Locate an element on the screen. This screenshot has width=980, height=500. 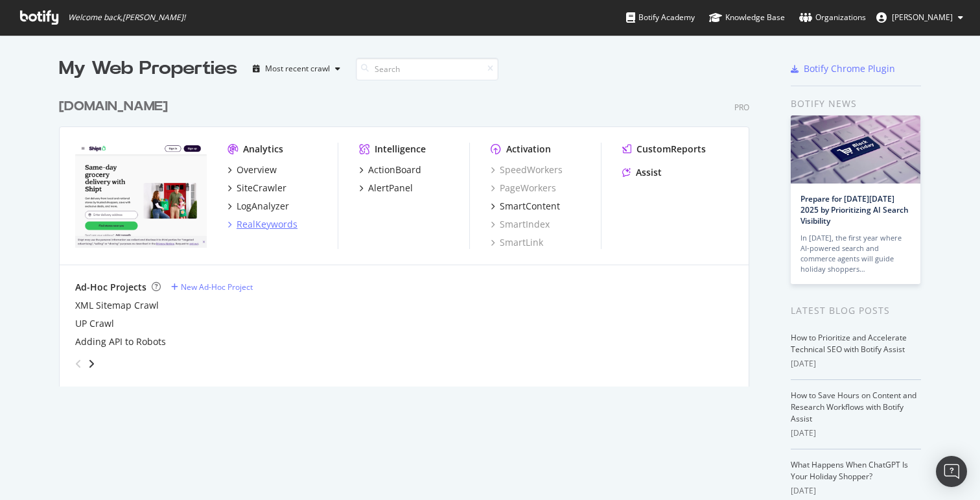
div: CustomReports is located at coordinates (671, 149).